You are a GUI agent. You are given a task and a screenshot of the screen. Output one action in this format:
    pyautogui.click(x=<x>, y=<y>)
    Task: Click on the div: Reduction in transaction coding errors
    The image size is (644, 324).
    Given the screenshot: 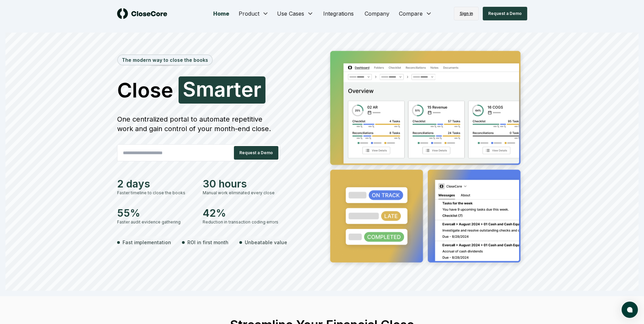 What is the action you would take?
    pyautogui.click(x=242, y=222)
    